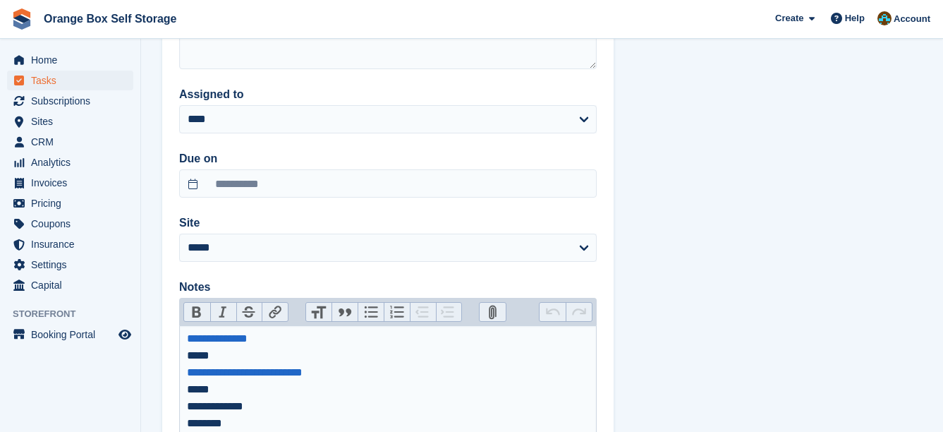  What do you see at coordinates (790, 18) in the screenshot?
I see `span: Create` at bounding box center [790, 18].